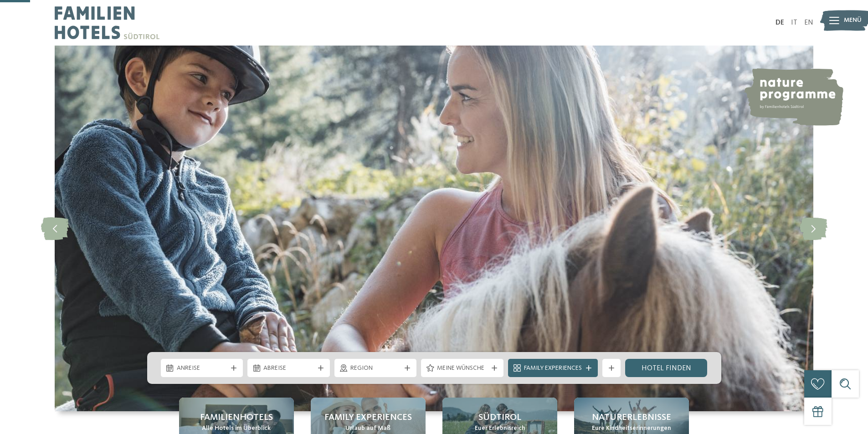 The image size is (868, 434). I want to click on span: Urlaub auf Maß, so click(367, 428).